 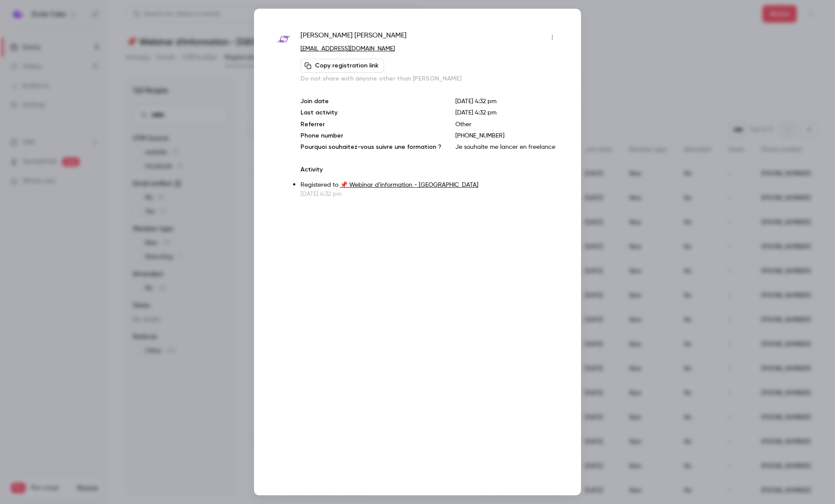 I want to click on img: emse.fr, so click(x=284, y=39).